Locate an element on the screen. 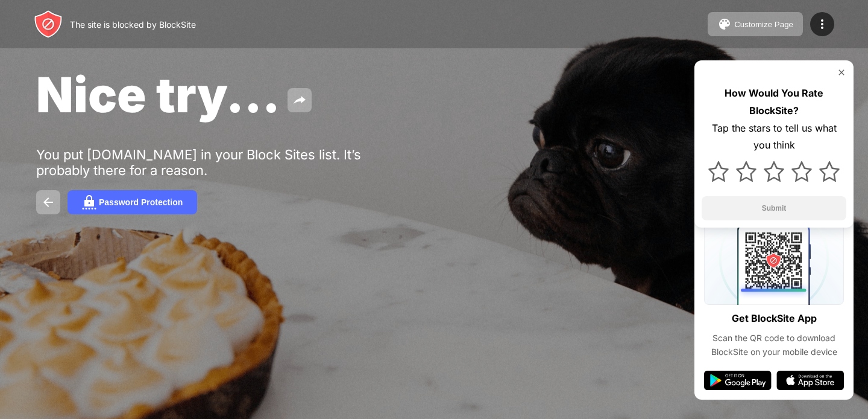  div: How Would You Rate BlockSite? is located at coordinates (774, 102).